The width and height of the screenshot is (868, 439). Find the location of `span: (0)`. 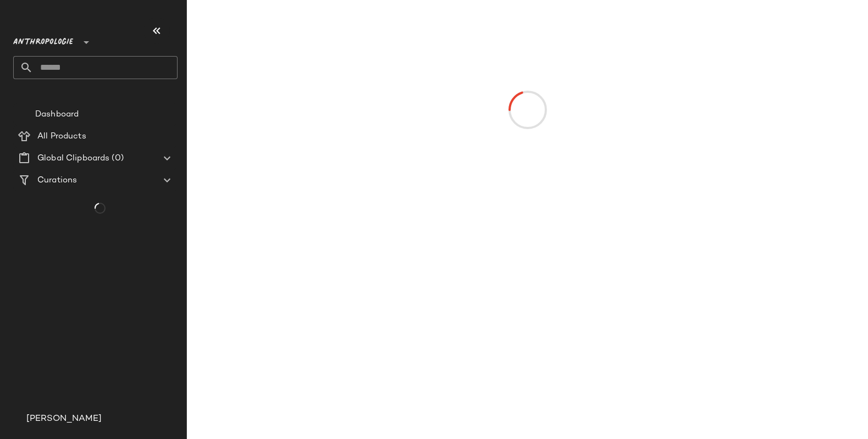

span: (0) is located at coordinates (116, 159).